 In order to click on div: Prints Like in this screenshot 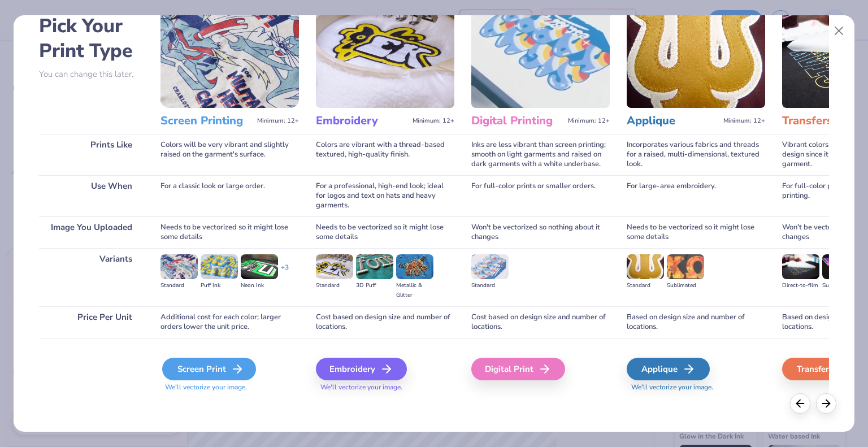, I will do `click(91, 154)`.